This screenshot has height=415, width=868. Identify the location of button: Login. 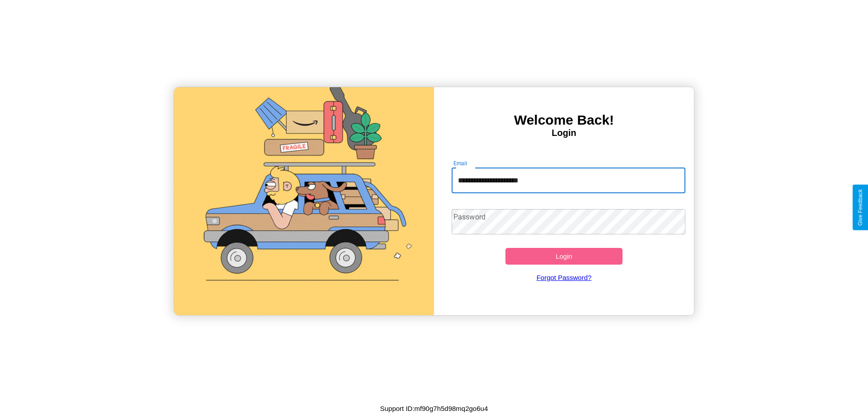
(563, 256).